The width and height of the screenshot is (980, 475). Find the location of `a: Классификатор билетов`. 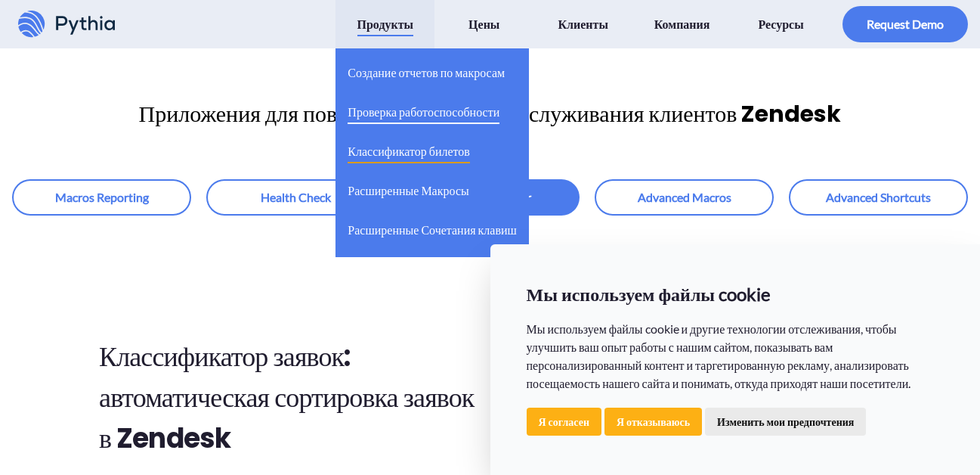

a: Классификатор билетов is located at coordinates (408, 147).